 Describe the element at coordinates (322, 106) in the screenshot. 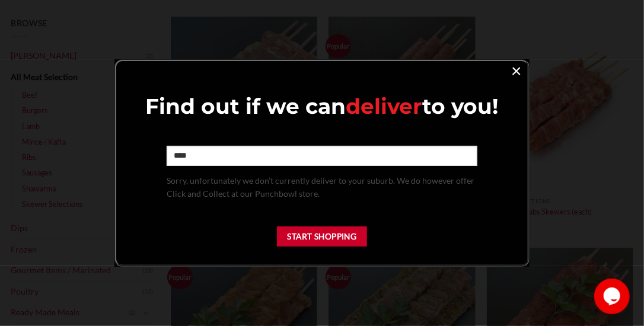

I see `span: Find out if we can to you!` at that location.